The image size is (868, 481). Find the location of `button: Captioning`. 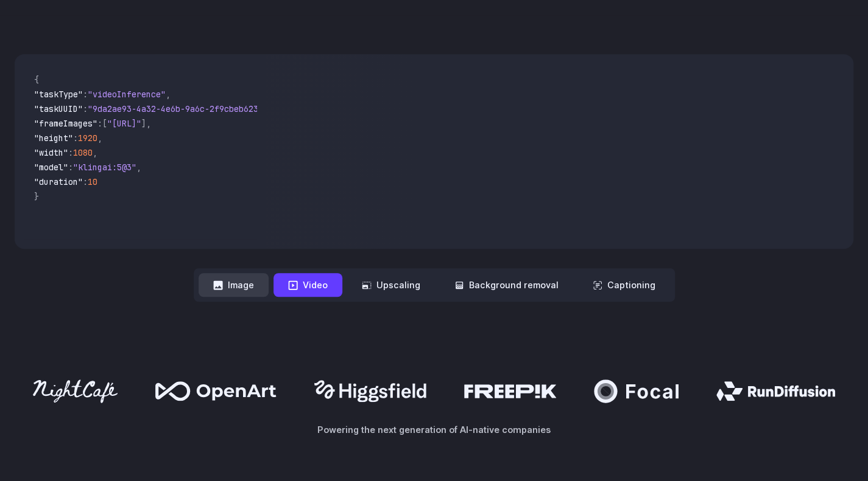

button: Captioning is located at coordinates (624, 285).